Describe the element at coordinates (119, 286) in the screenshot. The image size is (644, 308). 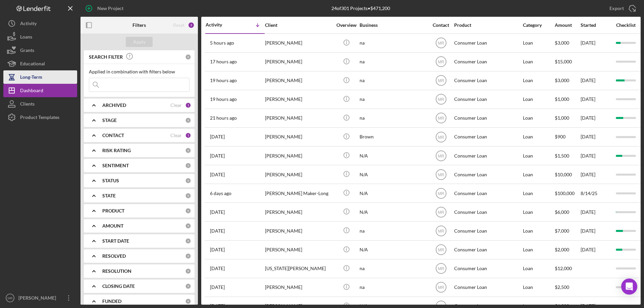
I see `b: CLOSING DATE` at that location.